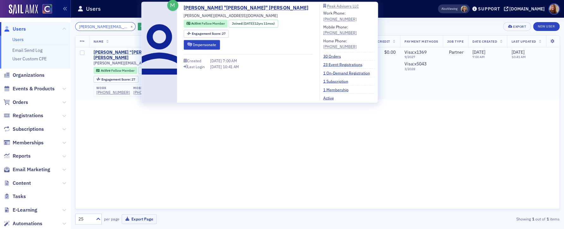 This screenshot has height=229, width=564. I want to click on span: Automations, so click(28, 224).